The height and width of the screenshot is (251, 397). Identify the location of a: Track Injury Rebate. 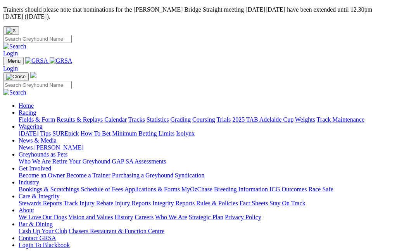
(88, 203).